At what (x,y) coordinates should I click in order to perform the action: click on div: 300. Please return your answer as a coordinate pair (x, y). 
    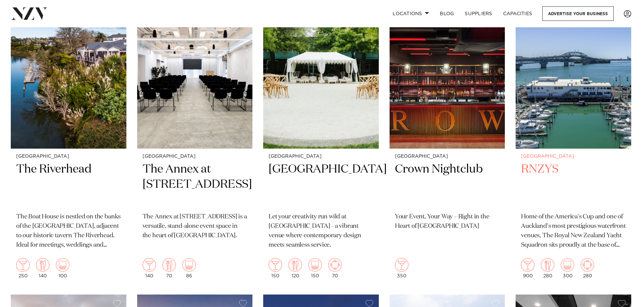
    Looking at the image, I should click on (567, 268).